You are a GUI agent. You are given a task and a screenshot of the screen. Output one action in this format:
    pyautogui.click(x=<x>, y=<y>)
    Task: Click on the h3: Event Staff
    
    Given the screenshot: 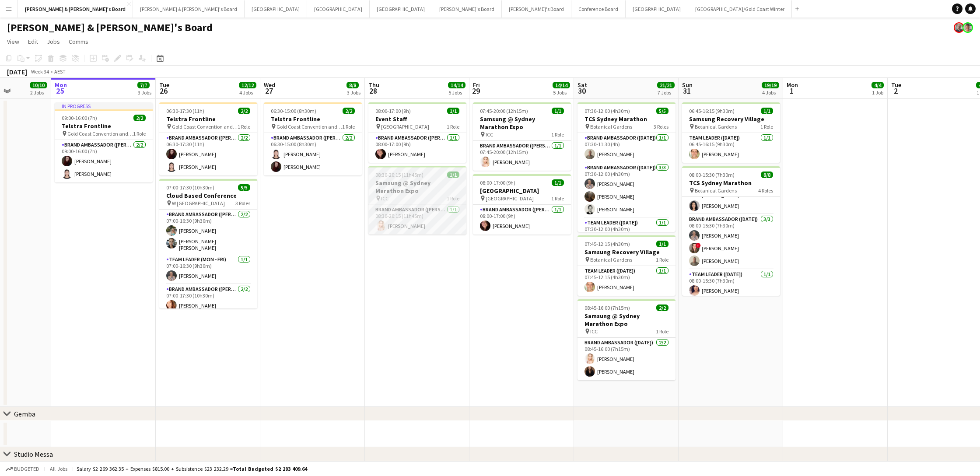 What is the action you would take?
    pyautogui.click(x=417, y=119)
    